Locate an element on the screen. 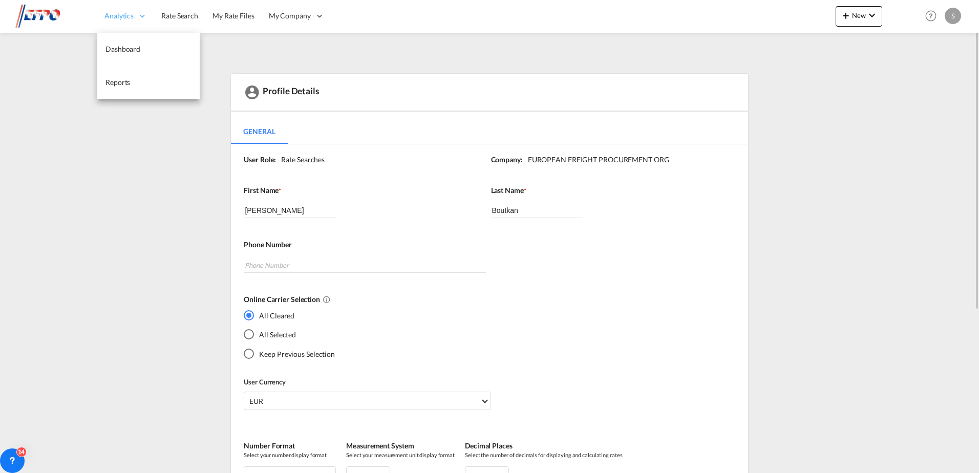 Image resolution: width=979 pixels, height=473 pixels. label: Last Name is located at coordinates (609, 191).